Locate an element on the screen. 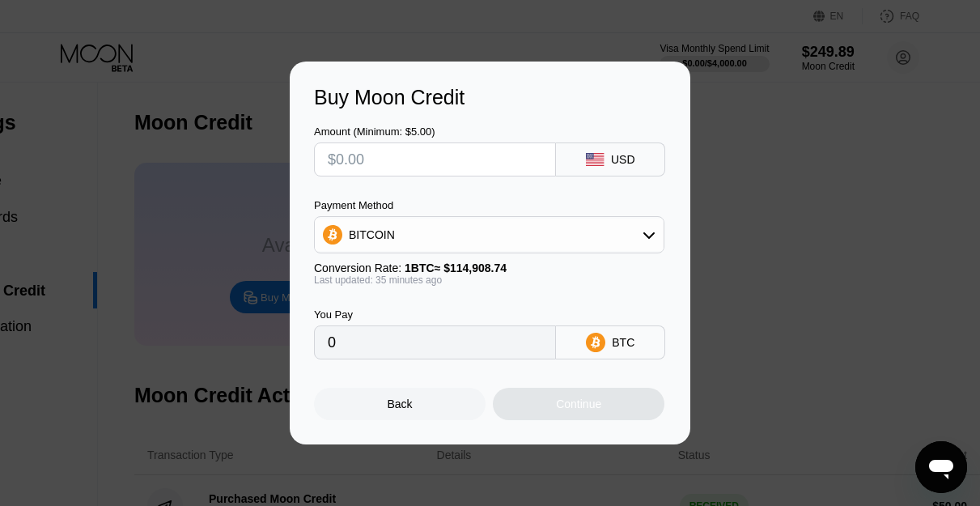 This screenshot has width=980, height=506. input: $0.00 is located at coordinates (435, 160).